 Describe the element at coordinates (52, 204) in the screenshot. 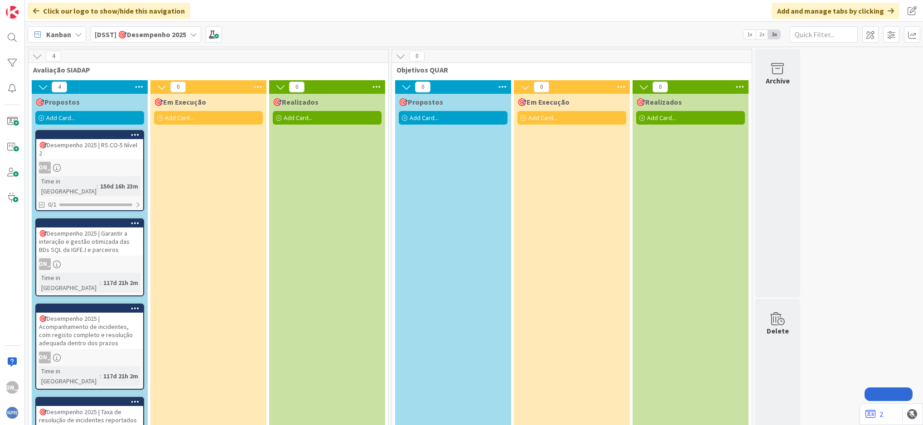

I see `span: 0/1` at that location.